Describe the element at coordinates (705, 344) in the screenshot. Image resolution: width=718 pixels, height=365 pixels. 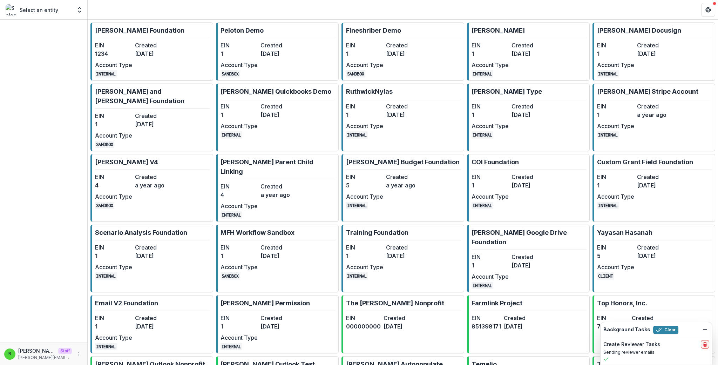
I see `button: delete` at that location.